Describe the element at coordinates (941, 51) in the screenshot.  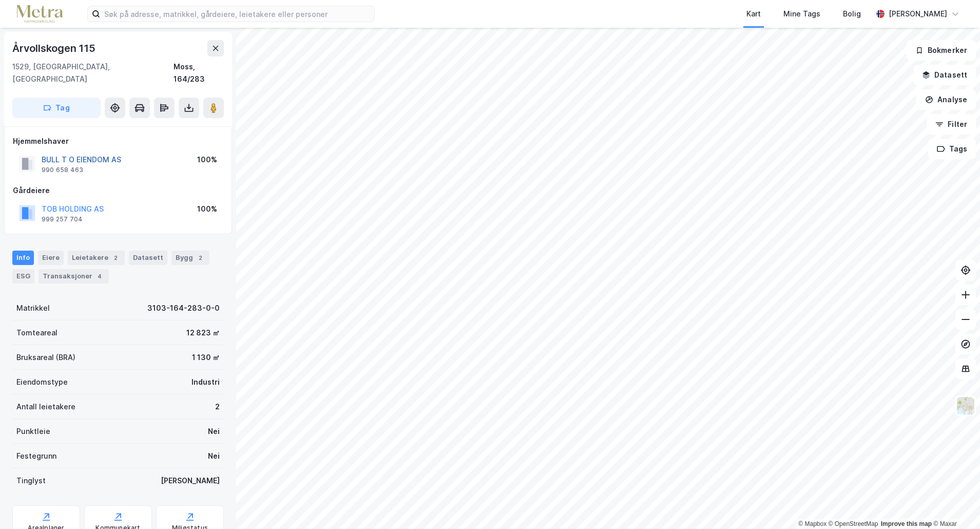
I see `button: Bokmerker` at that location.